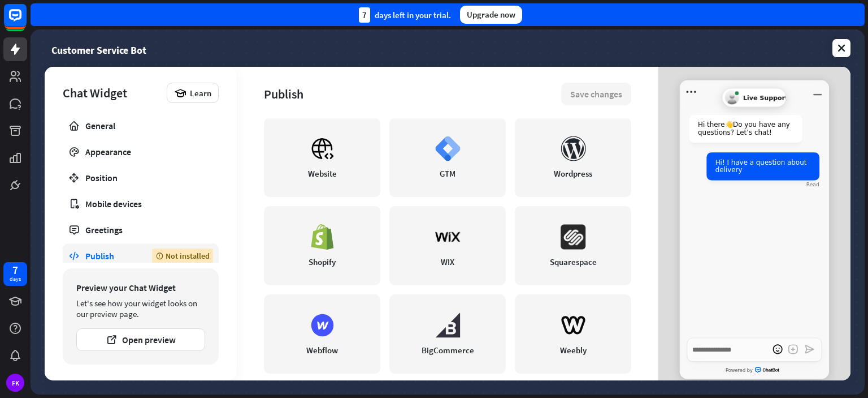  I want to click on div: FK, so click(15, 383).